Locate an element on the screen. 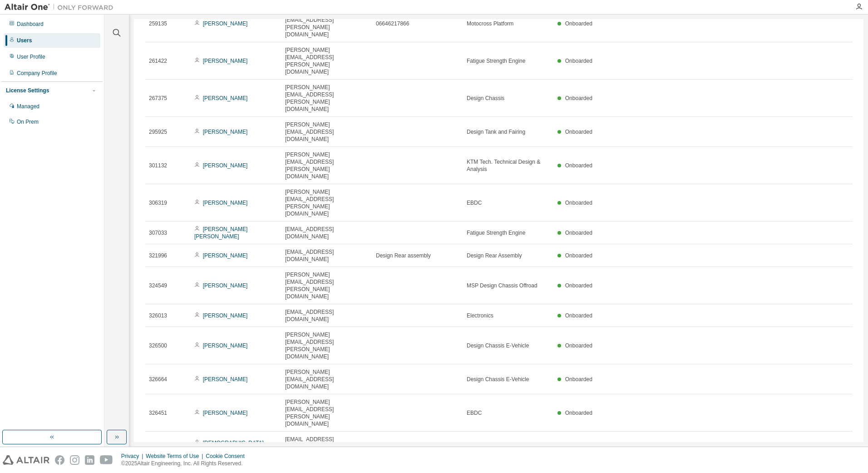 This screenshot has height=473, width=868. div: License Settings is located at coordinates (27, 90).